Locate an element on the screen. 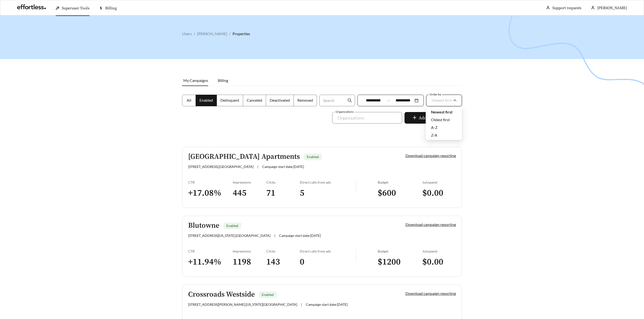 The image size is (644, 319). h3: 143 is located at coordinates (283, 262).